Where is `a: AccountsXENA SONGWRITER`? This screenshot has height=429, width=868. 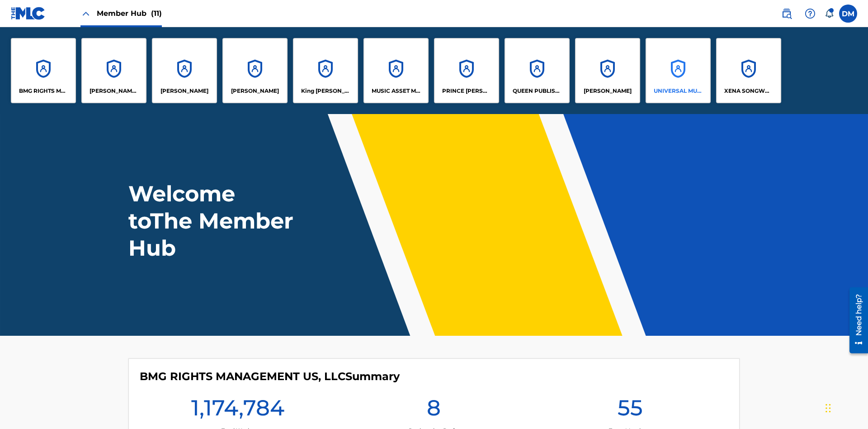
a: AccountsXENA SONGWRITER is located at coordinates (748, 70).